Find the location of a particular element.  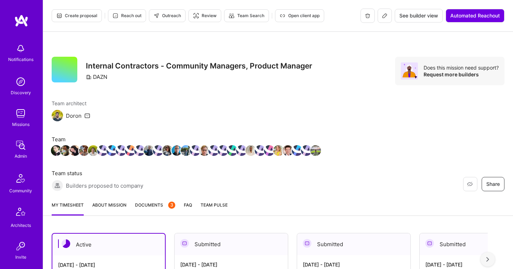

i: icon Targeter is located at coordinates (196, 16).